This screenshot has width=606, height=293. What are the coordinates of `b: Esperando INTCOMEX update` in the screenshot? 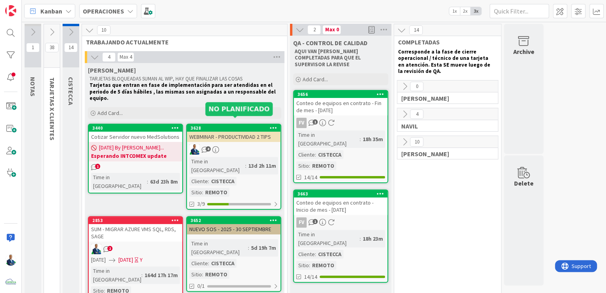 It's located at (135, 156).